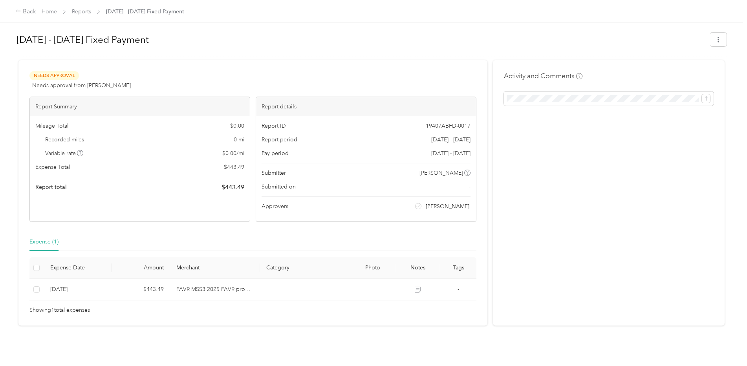 The height and width of the screenshot is (366, 747). Describe the element at coordinates (458, 268) in the screenshot. I see `th: Tags` at that location.